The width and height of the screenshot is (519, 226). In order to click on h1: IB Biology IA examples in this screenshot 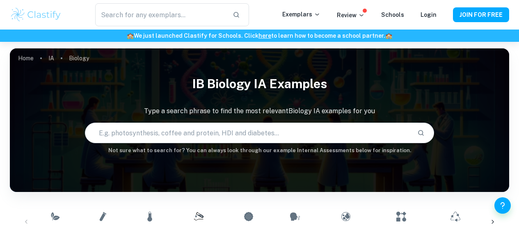, I will do `click(259, 84)`.